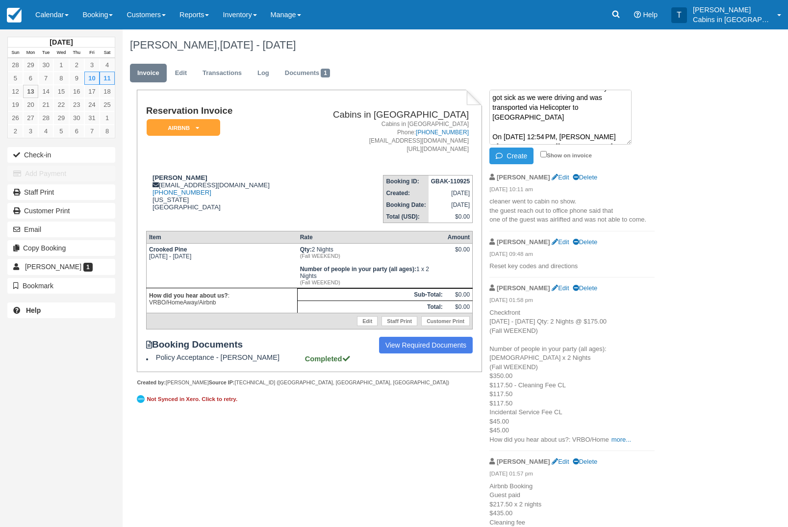 This screenshot has height=527, width=788. What do you see at coordinates (76, 91) in the screenshot?
I see `a: 16` at bounding box center [76, 91].